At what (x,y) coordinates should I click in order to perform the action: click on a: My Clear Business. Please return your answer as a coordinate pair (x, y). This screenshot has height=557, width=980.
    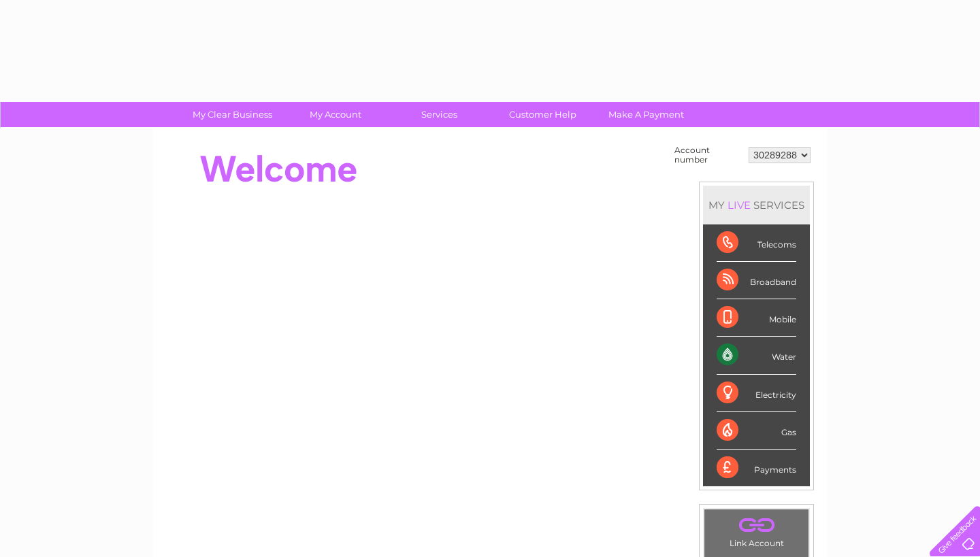
    Looking at the image, I should click on (232, 114).